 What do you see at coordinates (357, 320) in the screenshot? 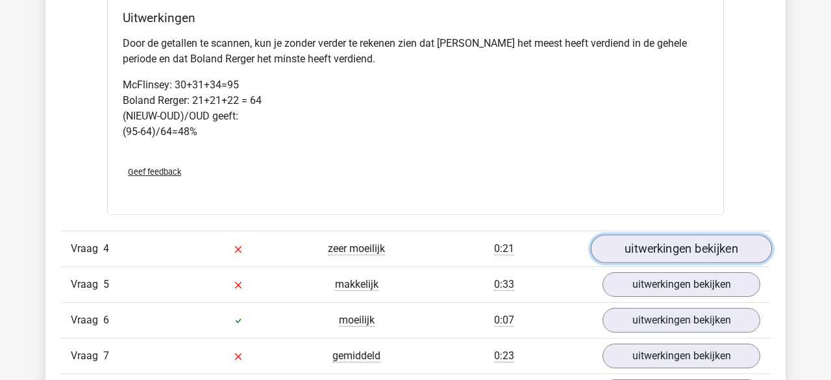
I see `span: moeilijk` at bounding box center [357, 320].